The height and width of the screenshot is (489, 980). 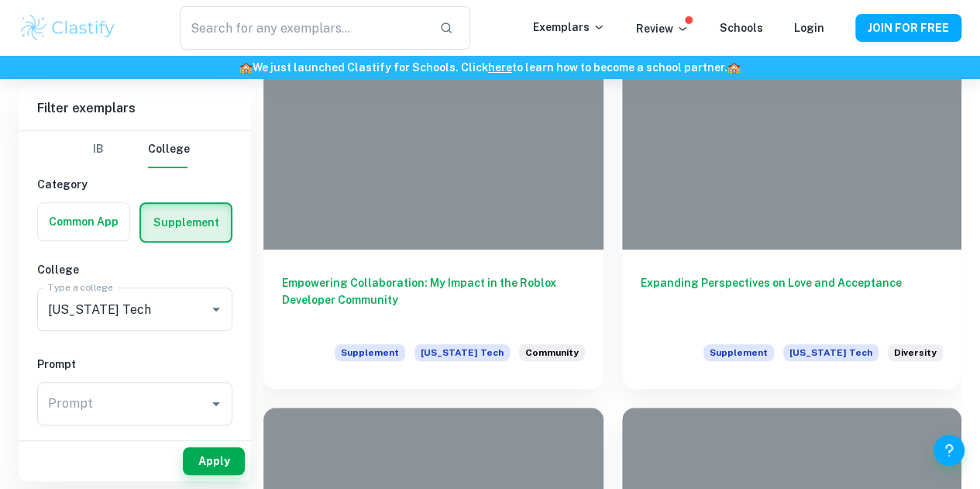 What do you see at coordinates (792, 300) in the screenshot?
I see `h6: Expanding Perspectives on Love and Acceptance` at bounding box center [792, 300].